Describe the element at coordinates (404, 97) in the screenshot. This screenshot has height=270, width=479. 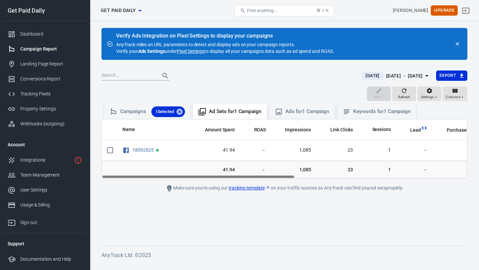
I see `span: Refresh` at that location.